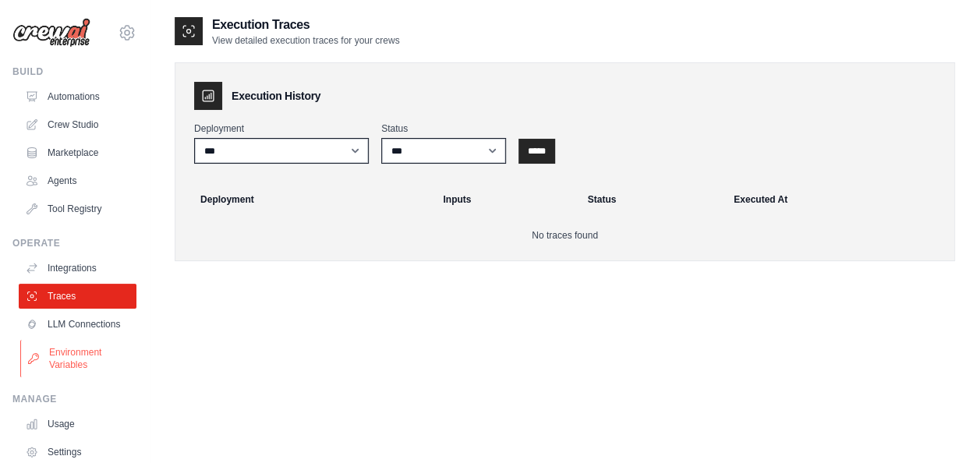 Image resolution: width=980 pixels, height=463 pixels. Describe the element at coordinates (564, 235) in the screenshot. I see `p: No traces found` at that location.